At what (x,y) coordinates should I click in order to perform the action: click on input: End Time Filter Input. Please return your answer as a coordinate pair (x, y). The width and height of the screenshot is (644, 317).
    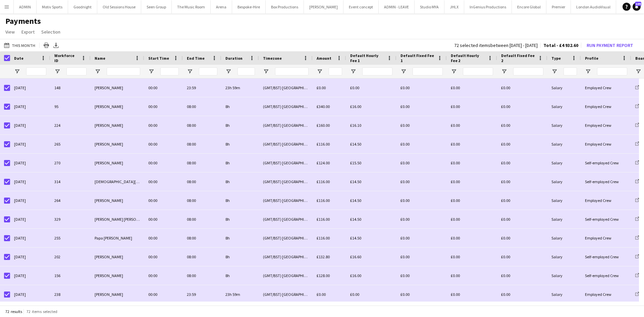
    Looking at the image, I should click on (208, 72).